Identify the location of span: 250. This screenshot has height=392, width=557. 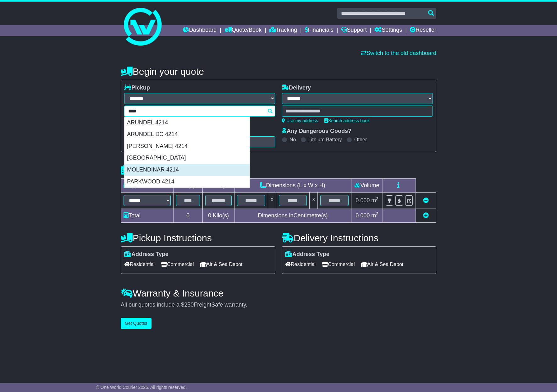
(189, 305).